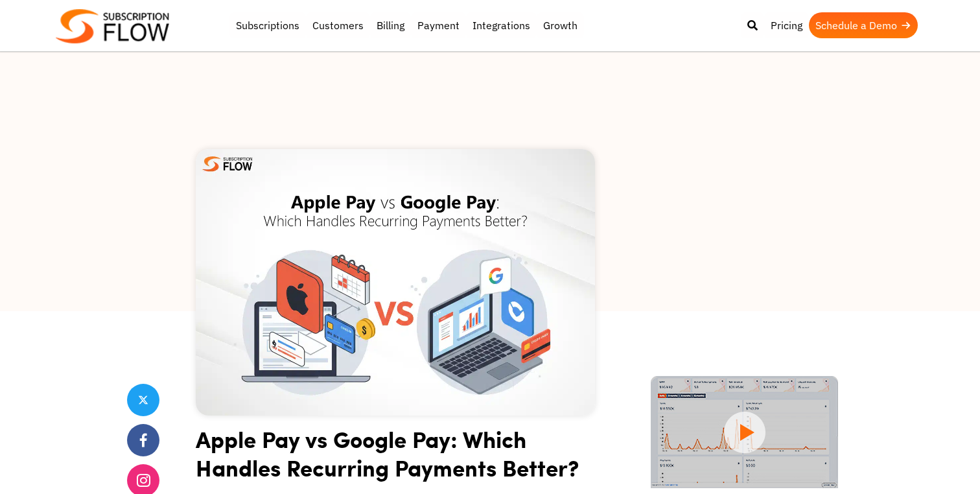  I want to click on img: Subscriptionflow, so click(112, 26).